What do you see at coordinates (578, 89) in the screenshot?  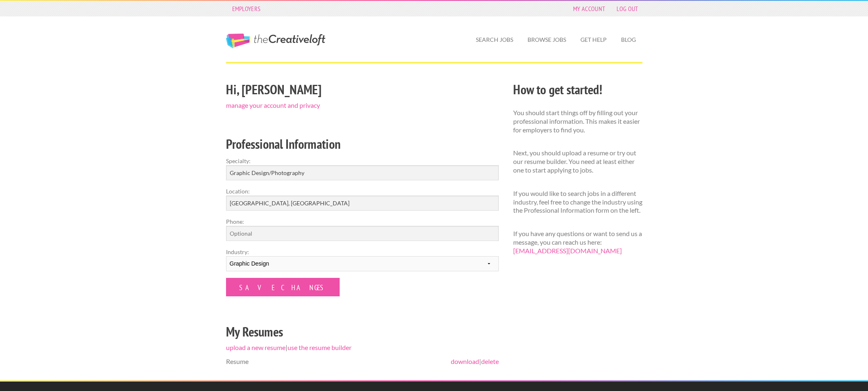 I see `h2: How to get started!` at bounding box center [578, 89].